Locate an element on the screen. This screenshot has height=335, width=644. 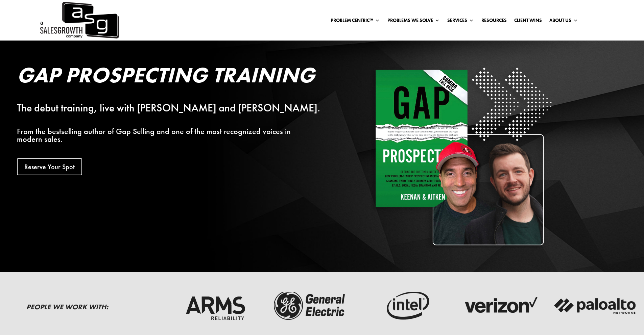
img: Square White - Shadow is located at coordinates (463, 156).